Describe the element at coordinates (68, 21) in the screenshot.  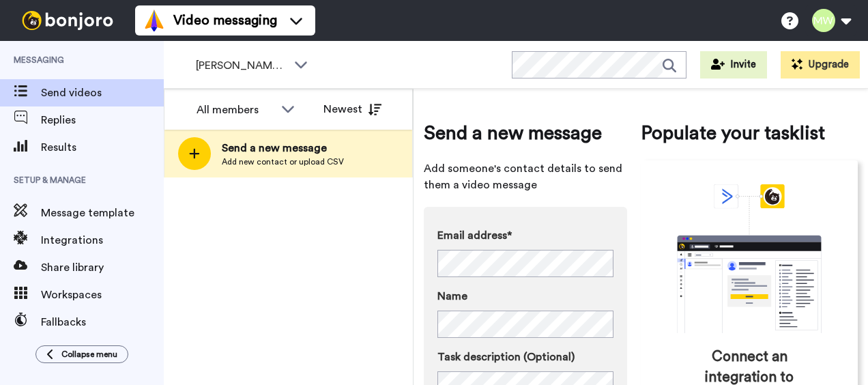
I see `img: bj-logo-header-white.svg` at that location.